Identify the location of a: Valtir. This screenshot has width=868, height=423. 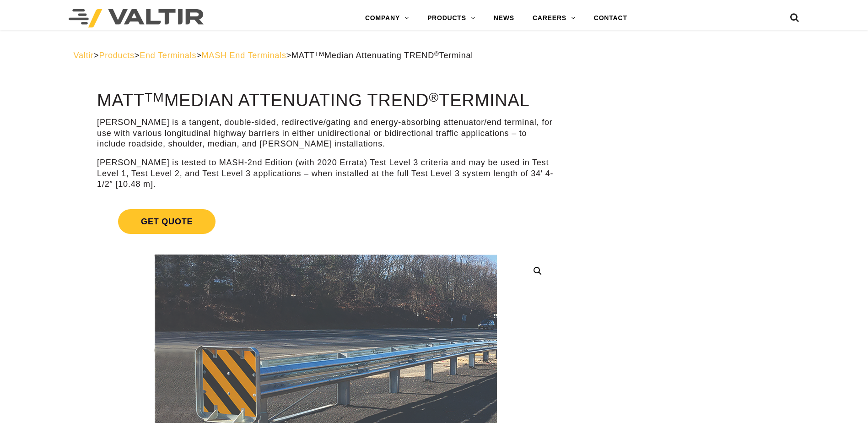
(83, 56).